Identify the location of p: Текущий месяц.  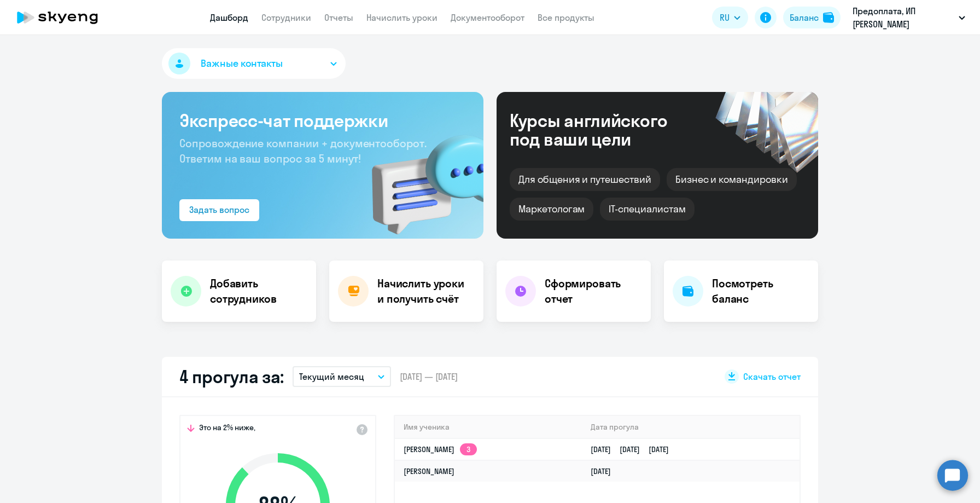
(331, 376).